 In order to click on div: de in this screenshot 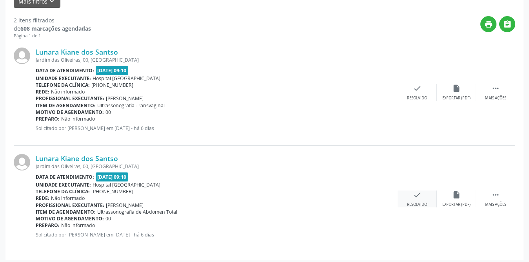, I will do `click(52, 28)`.